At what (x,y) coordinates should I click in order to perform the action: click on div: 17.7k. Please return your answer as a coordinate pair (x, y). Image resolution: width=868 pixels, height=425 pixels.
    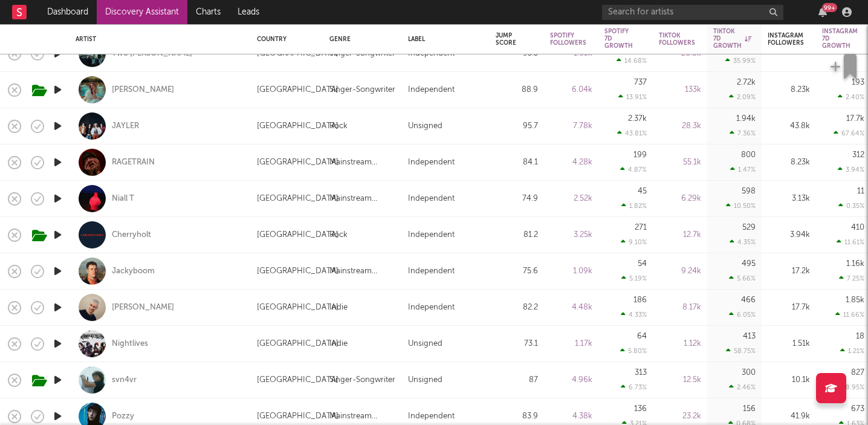
    Looking at the image, I should click on (855, 118).